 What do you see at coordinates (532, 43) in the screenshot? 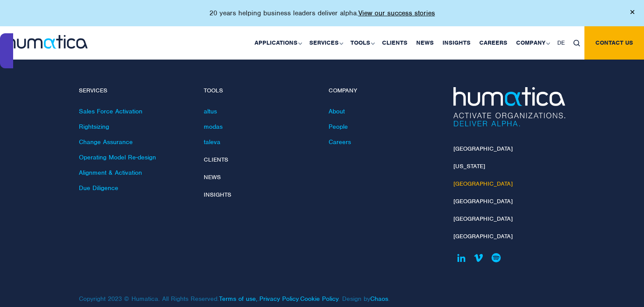
I see `a: Company` at bounding box center [532, 43].